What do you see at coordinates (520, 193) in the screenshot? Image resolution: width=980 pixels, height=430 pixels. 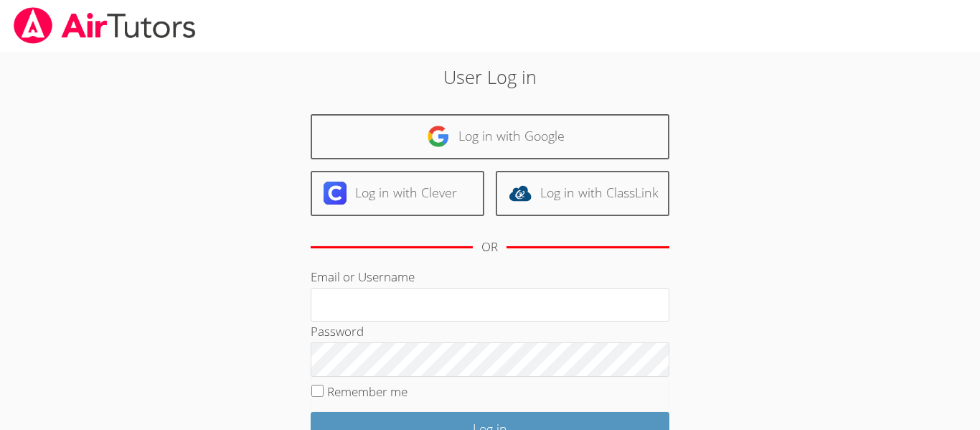 I see `img: classlink-logo-d6bb404cc1216ec64c9a2012d9dc4662098be43eaf13dc465df04b49fa7ab582.svg` at bounding box center [520, 193].